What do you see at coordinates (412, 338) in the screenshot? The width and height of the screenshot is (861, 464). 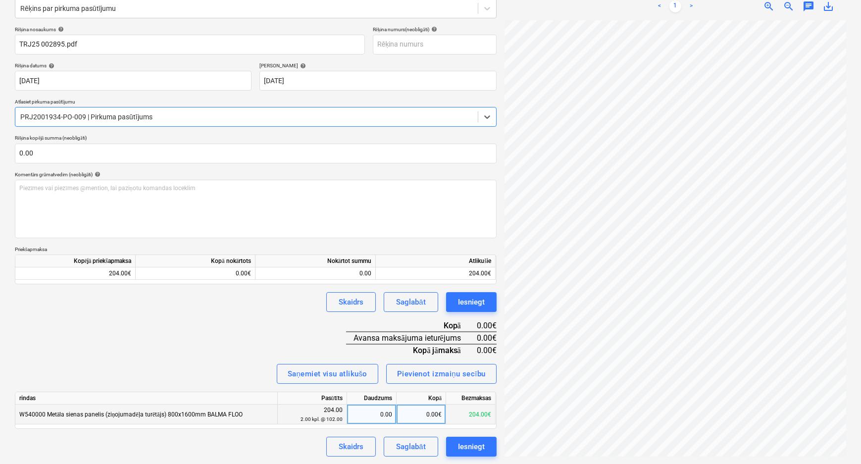 I see `div: Avansa maksājuma ieturējums` at bounding box center [412, 338].